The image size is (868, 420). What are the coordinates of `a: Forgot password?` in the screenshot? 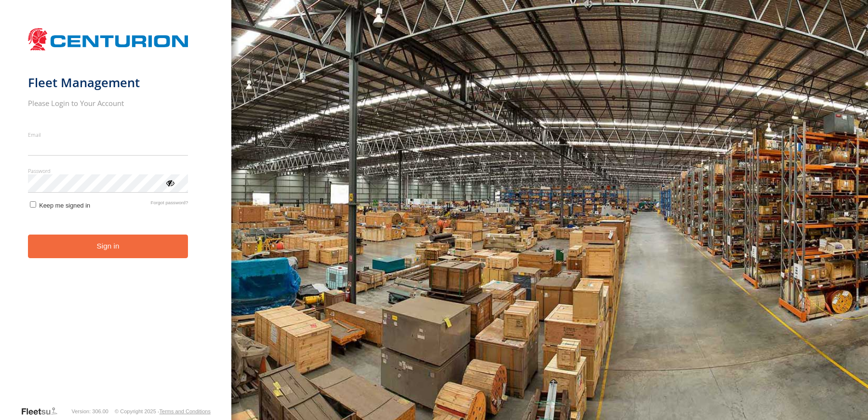 It's located at (170, 205).